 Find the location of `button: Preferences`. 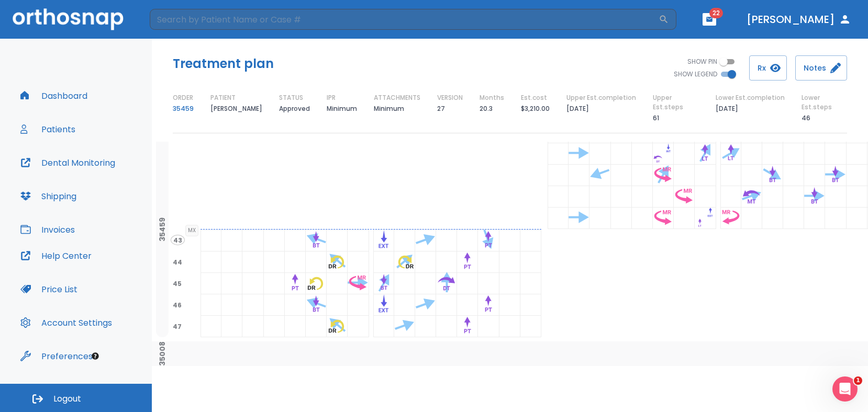

button: Preferences is located at coordinates (57, 356).